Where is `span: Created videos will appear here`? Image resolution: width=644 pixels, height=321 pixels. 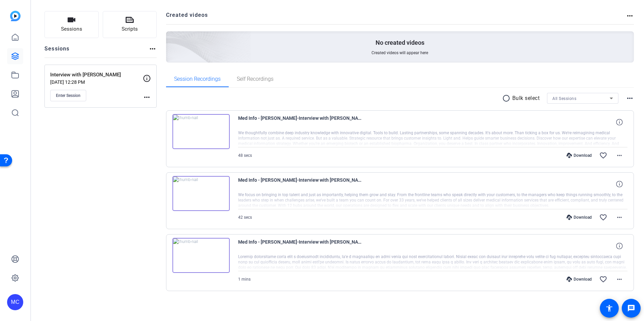
span: Created videos will appear here is located at coordinates (400, 53).